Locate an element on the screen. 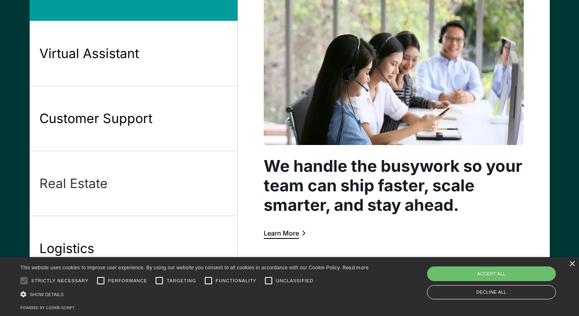  div: Keywords by Traffic is located at coordinates (113, 50).